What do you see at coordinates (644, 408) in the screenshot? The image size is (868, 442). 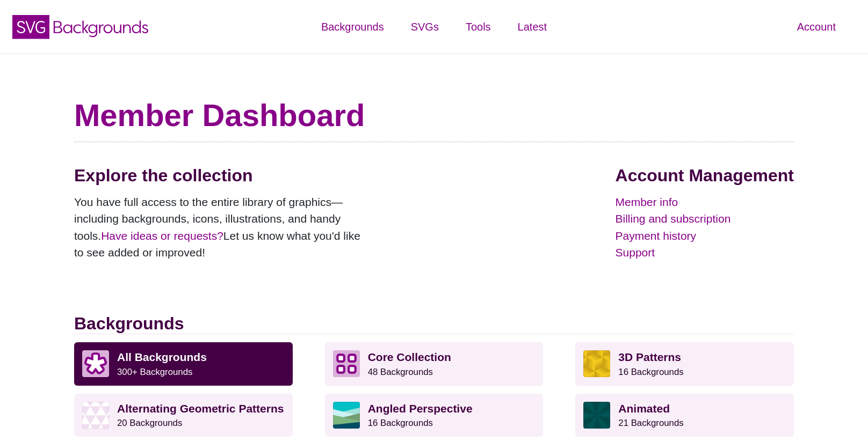 I see `strong: Animated` at bounding box center [644, 408].